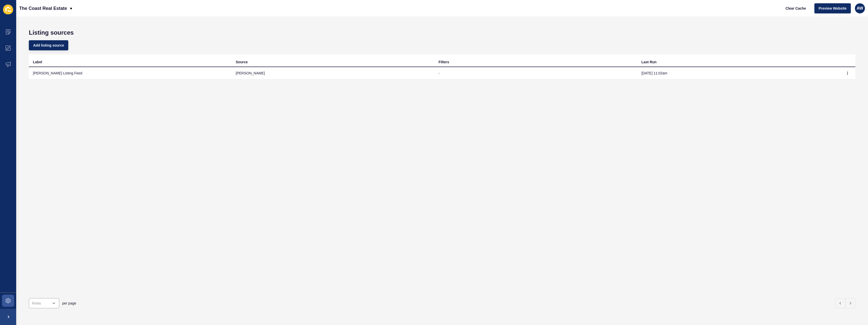 The image size is (868, 325). I want to click on span: Clear Cache, so click(796, 9).